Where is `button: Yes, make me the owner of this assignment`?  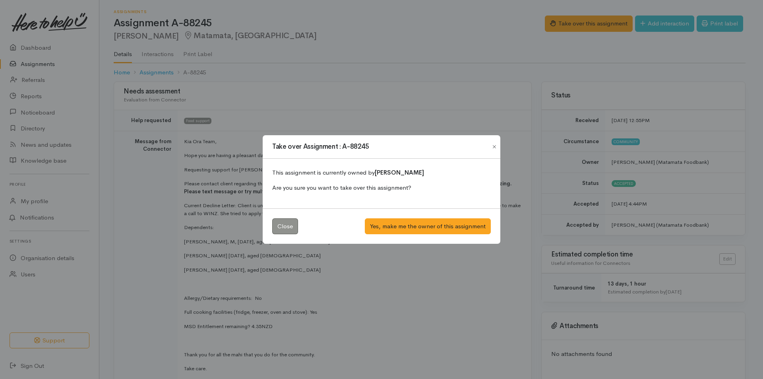
button: Yes, make me the owner of this assignment is located at coordinates (428, 226).